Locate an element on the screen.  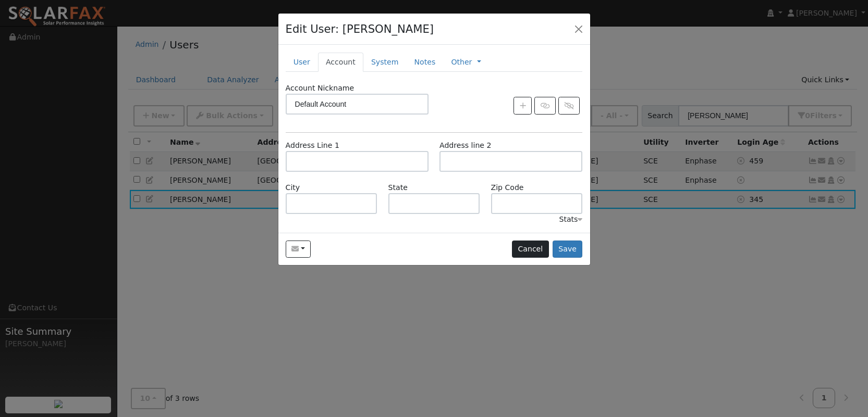
button: Create New Account is located at coordinates (522, 106).